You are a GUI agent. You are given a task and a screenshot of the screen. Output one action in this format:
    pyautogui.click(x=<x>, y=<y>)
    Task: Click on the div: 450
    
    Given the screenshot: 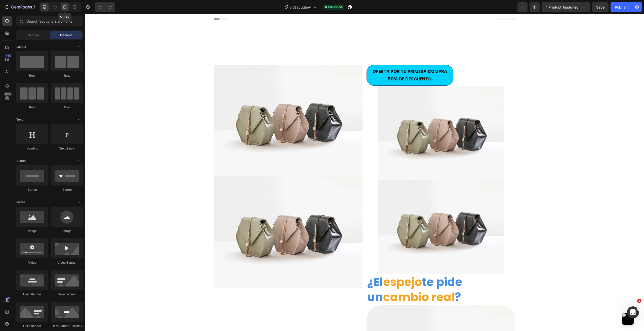 What is the action you would take?
    pyautogui.click(x=8, y=56)
    